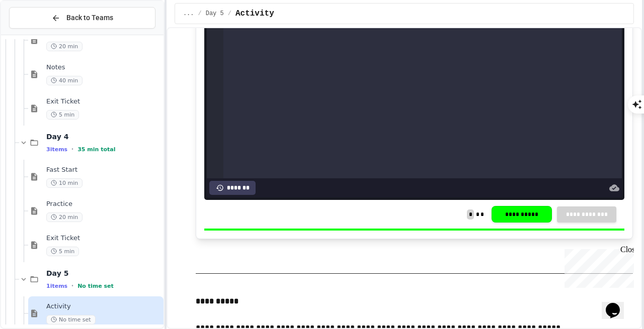 Image resolution: width=644 pixels, height=329 pixels. What do you see at coordinates (104, 67) in the screenshot?
I see `span: Notes` at bounding box center [104, 67].